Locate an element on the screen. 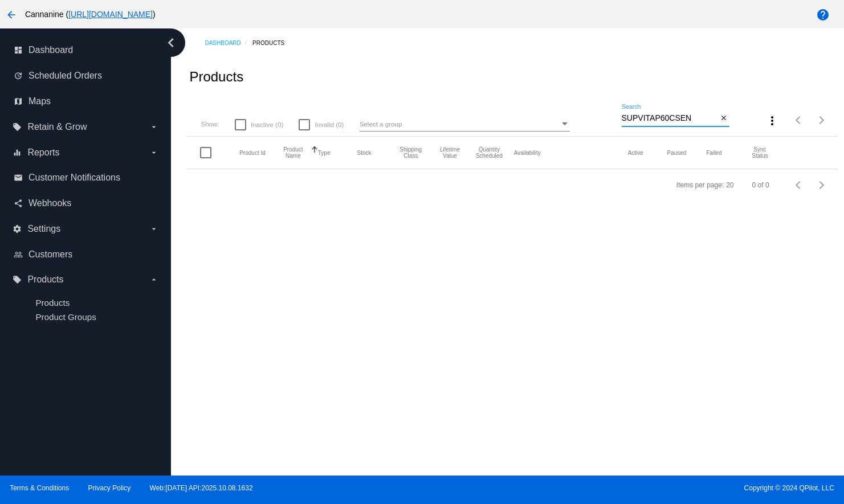  i: people_outline is located at coordinates (19, 255).